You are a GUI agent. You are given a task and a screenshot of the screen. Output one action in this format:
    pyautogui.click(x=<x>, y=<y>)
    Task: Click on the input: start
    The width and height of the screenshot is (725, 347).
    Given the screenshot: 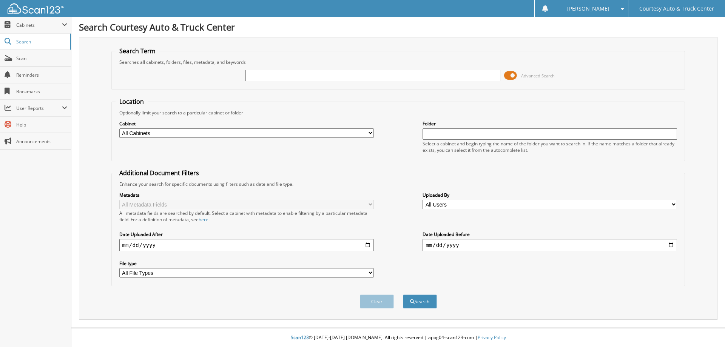 What is the action you would take?
    pyautogui.click(x=246, y=245)
    